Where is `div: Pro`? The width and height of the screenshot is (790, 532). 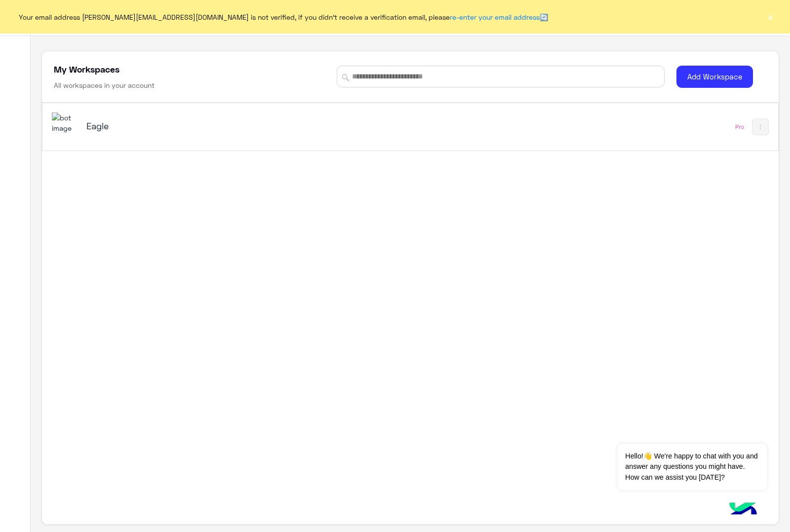
div: Pro is located at coordinates (740, 126).